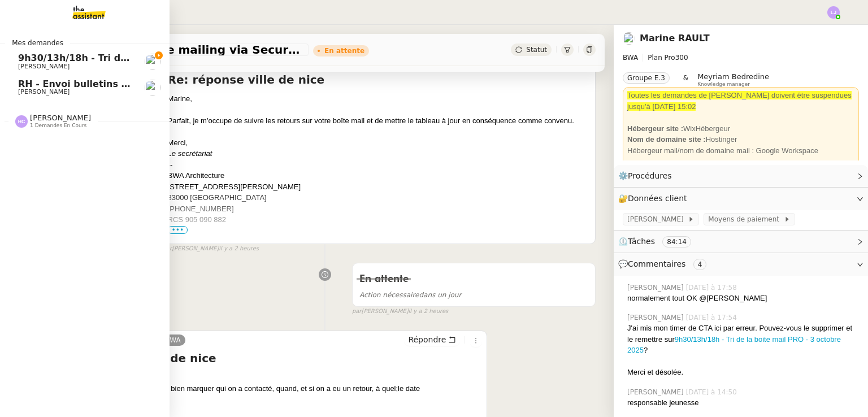 The height and width of the screenshot is (417, 868). What do you see at coordinates (733, 76) in the screenshot?
I see `span: Meyriam Bedredine` at bounding box center [733, 76].